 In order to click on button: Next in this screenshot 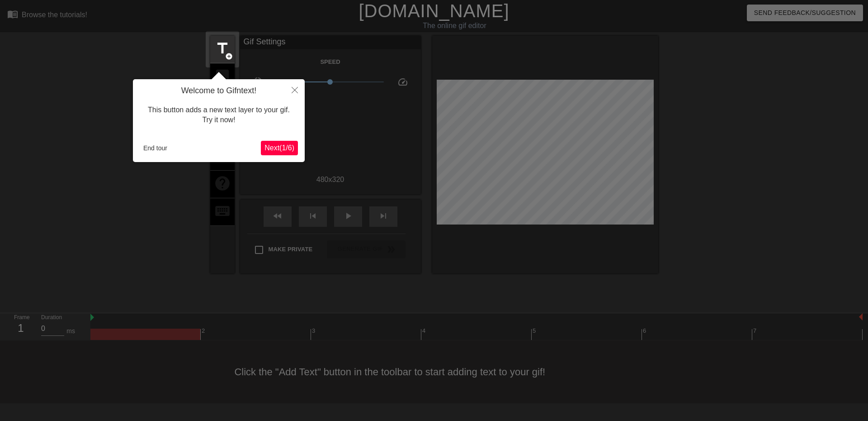, I will do `click(280, 148)`.